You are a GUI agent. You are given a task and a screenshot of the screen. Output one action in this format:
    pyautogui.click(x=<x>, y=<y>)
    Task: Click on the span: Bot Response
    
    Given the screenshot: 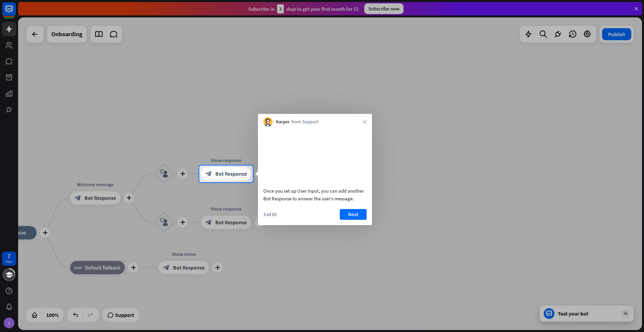 What is the action you would take?
    pyautogui.click(x=231, y=174)
    